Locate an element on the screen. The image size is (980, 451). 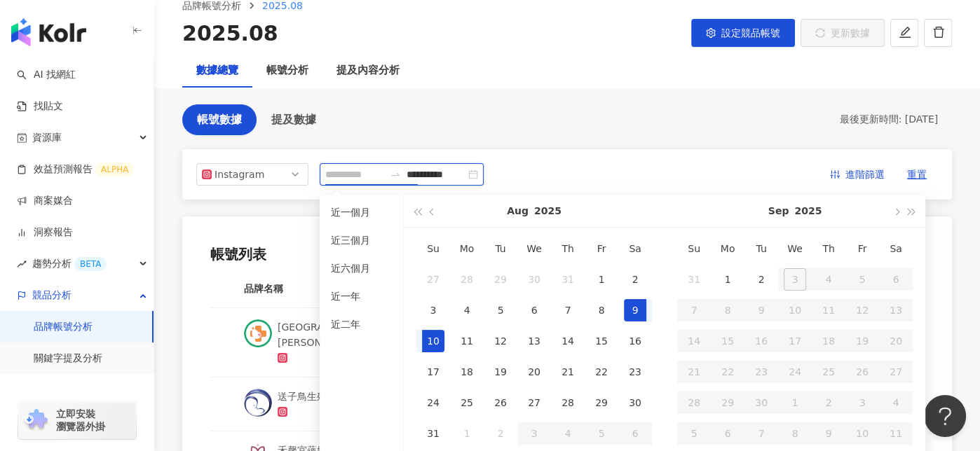
td: 2025-09-01 is located at coordinates (467, 433).